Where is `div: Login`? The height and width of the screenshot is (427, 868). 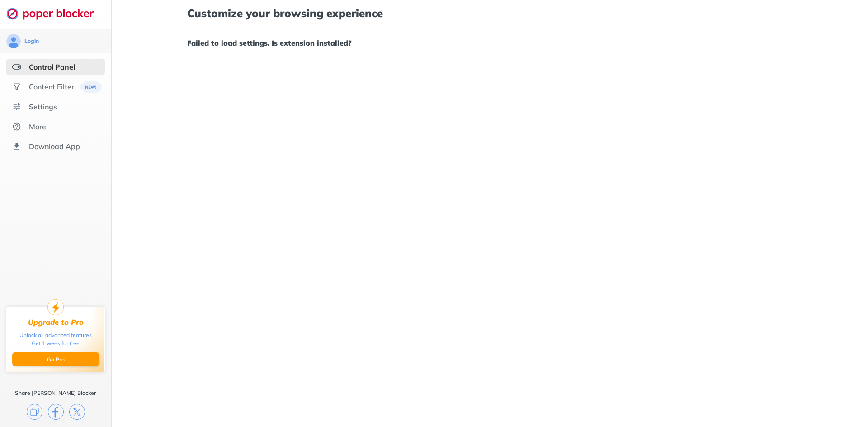 div: Login is located at coordinates (31, 41).